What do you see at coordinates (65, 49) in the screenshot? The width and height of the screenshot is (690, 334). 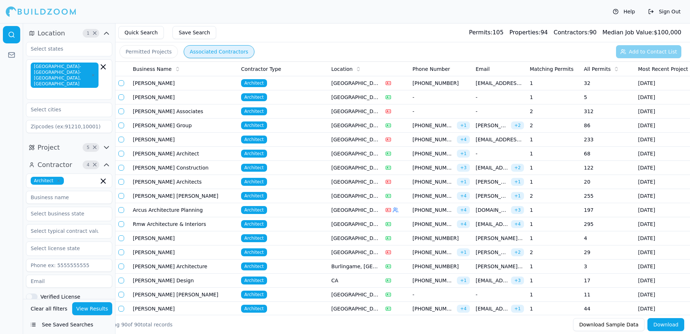 I see `input: Select states` at bounding box center [65, 49].